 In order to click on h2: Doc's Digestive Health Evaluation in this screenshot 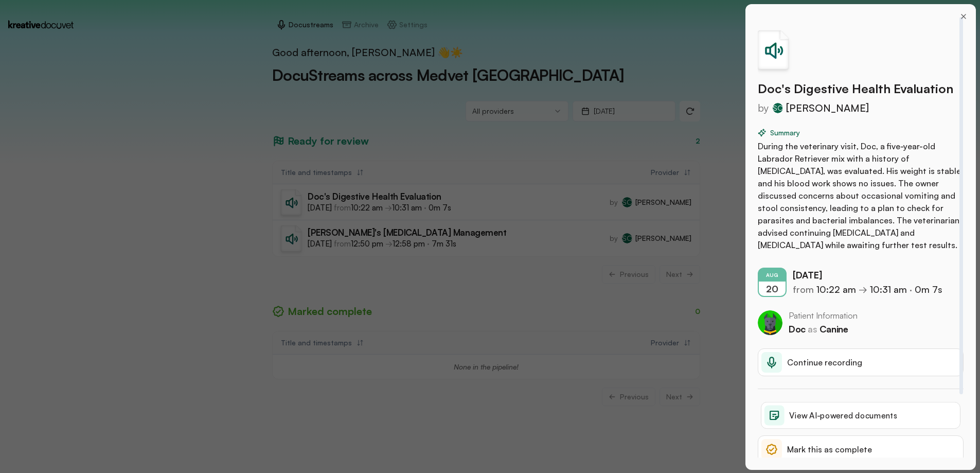, I will do `click(855, 85)`.